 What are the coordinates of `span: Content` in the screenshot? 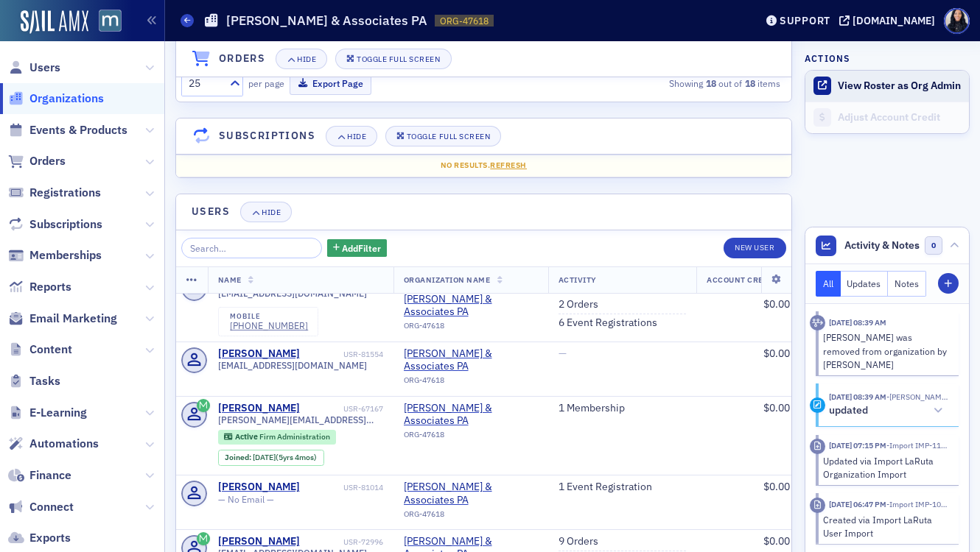 It's located at (51, 350).